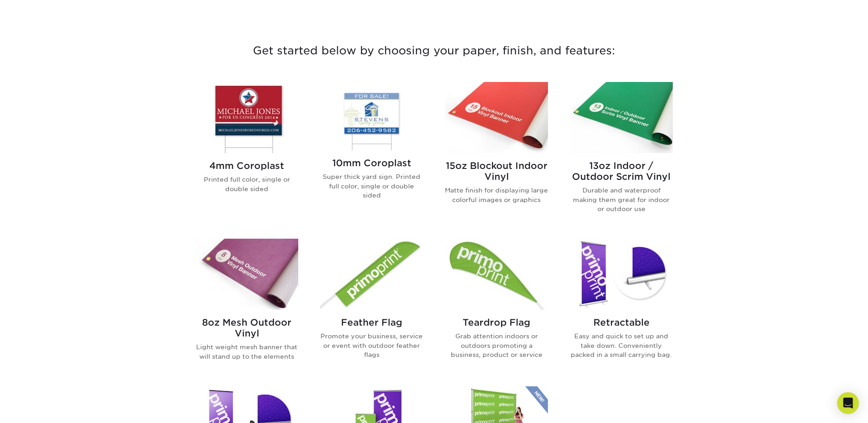 This screenshot has height=423, width=868. Describe the element at coordinates (496, 323) in the screenshot. I see `h2: Teardrop Flag` at that location.